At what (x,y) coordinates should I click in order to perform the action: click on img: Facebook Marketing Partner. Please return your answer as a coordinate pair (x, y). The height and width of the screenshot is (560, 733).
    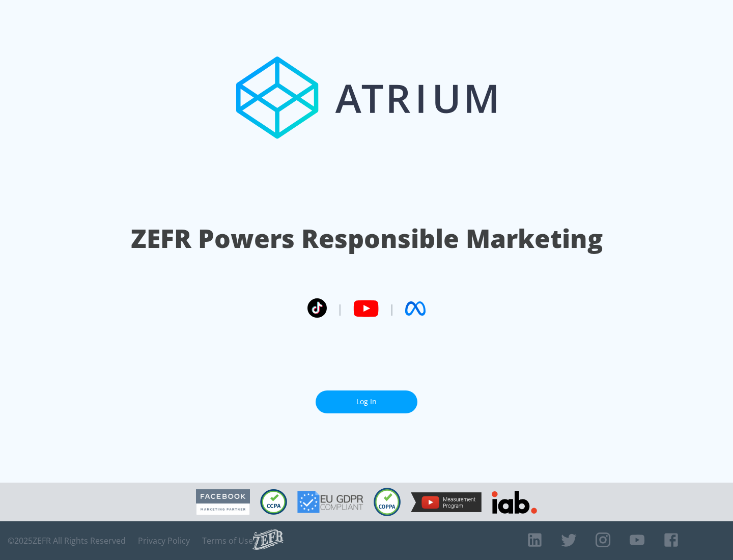
    Looking at the image, I should click on (223, 502).